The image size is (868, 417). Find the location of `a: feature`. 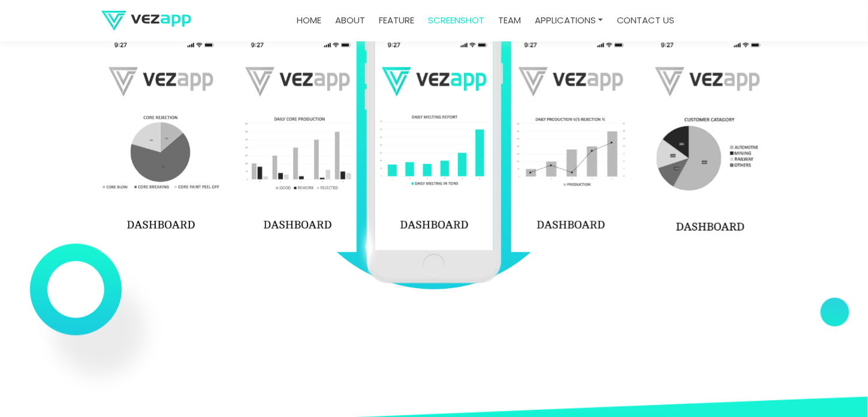

a: feature is located at coordinates (396, 20).